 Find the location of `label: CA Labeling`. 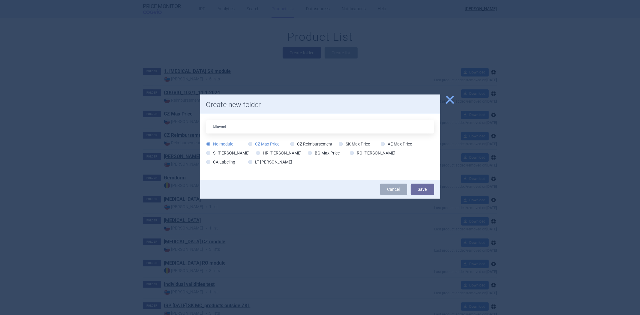

label: CA Labeling is located at coordinates (221, 162).